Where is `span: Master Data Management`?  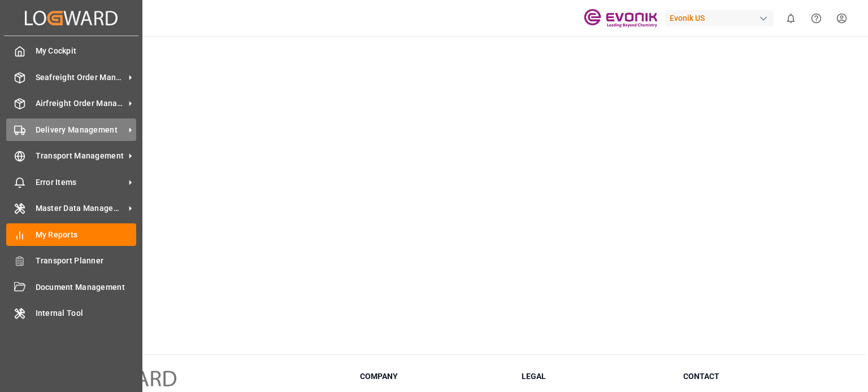
span: Master Data Management is located at coordinates (81, 208).